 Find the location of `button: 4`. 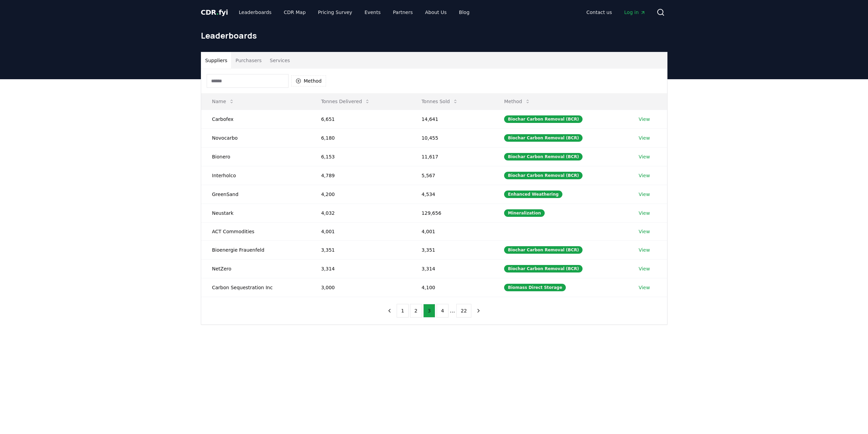

button: 4 is located at coordinates (442, 310).